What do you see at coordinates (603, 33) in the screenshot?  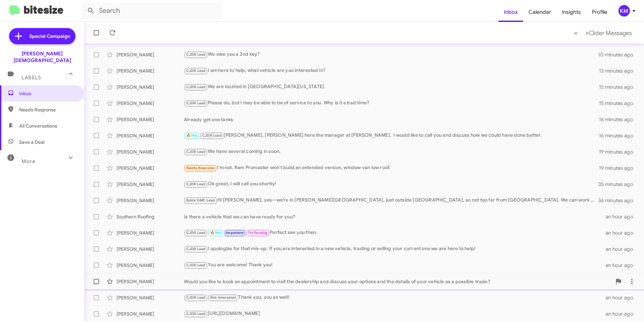 I see `nav: Page navigation example` at bounding box center [603, 33].